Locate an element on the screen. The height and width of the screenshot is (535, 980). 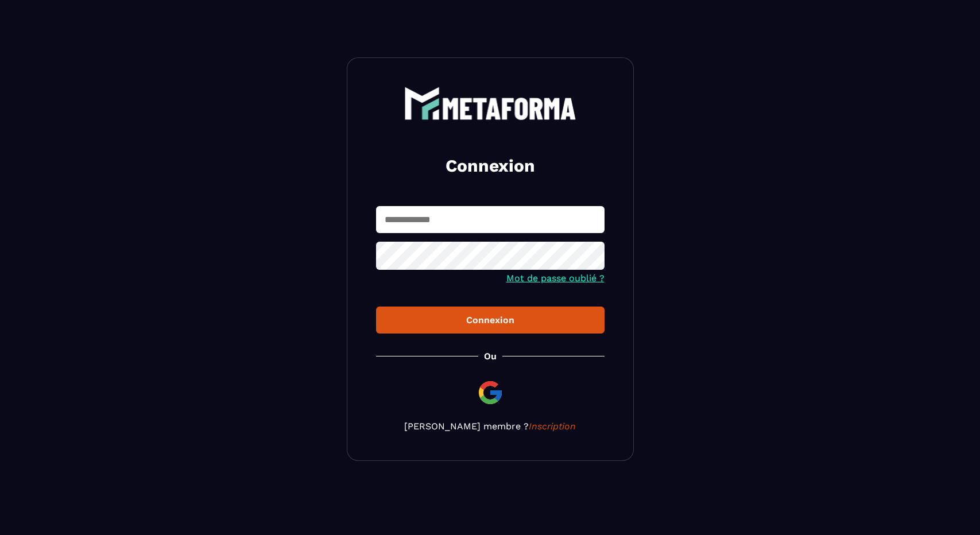
a: logo is located at coordinates (490, 103).